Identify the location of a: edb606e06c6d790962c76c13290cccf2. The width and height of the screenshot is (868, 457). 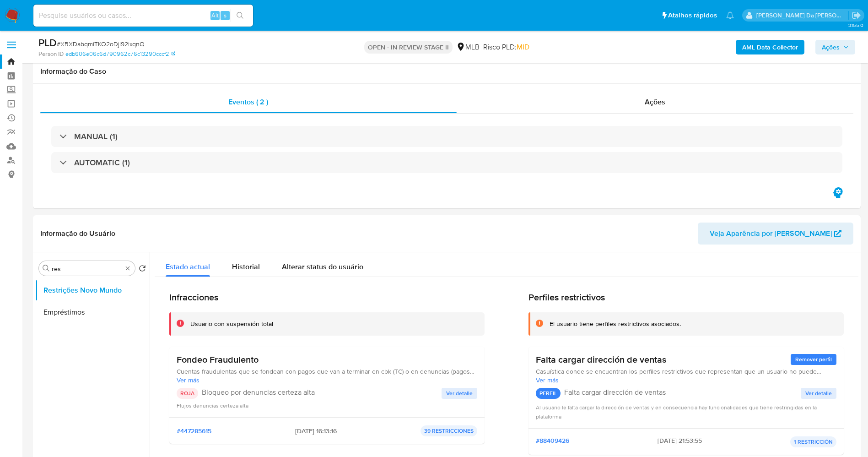
(120, 54).